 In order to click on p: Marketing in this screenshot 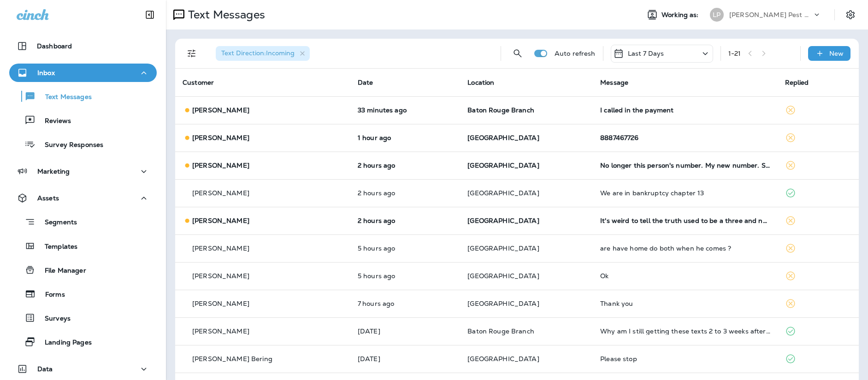, I will do `click(54, 172)`.